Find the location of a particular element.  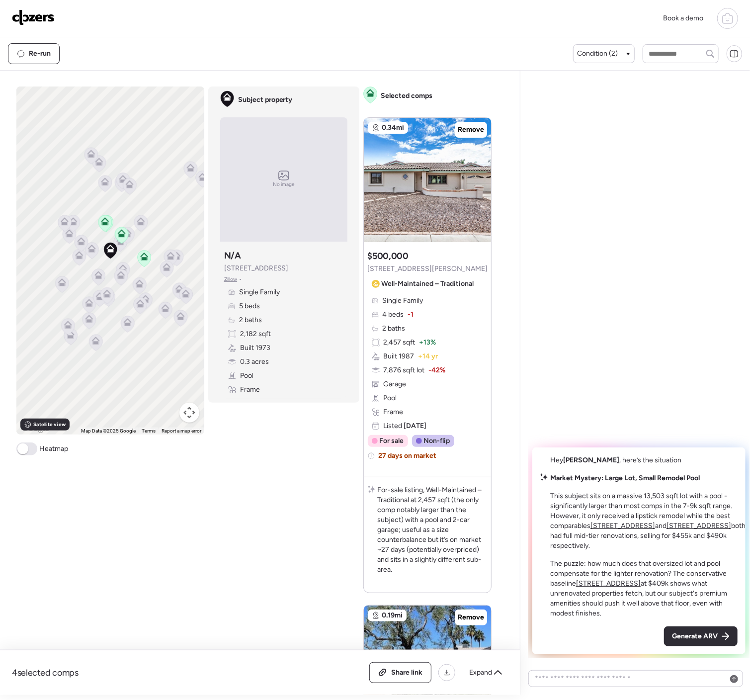

span: Re-run is located at coordinates (39, 54).